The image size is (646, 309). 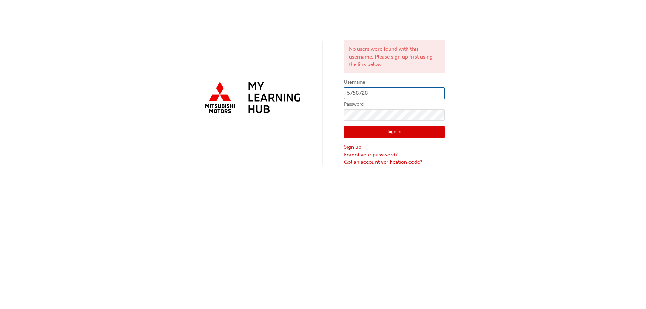 What do you see at coordinates (394, 57) in the screenshot?
I see `div: No users were found with this username. Please sign up first using the link below.` at bounding box center [394, 57].